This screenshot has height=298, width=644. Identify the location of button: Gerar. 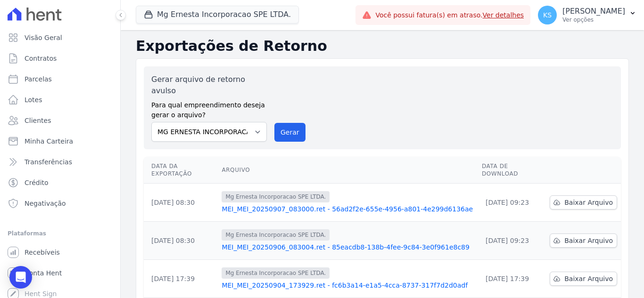
(290, 133).